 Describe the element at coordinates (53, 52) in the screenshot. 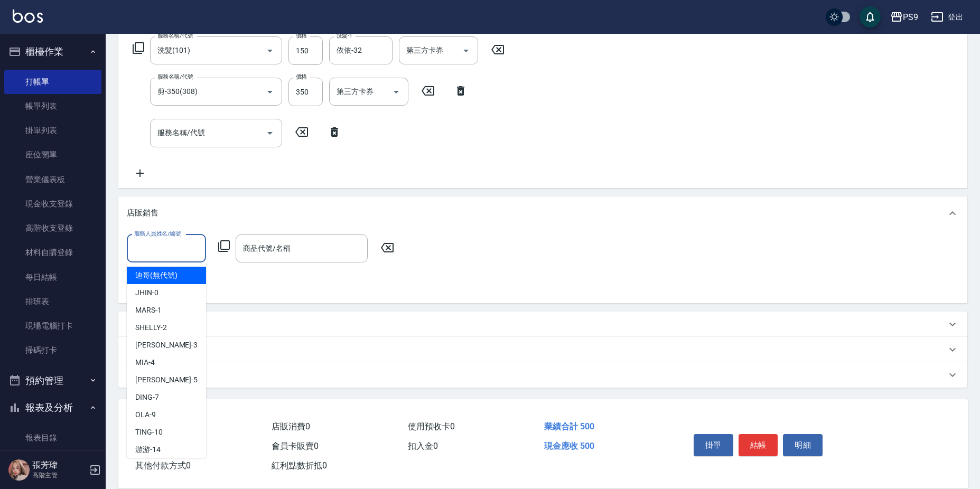

I see `button: 櫃檯作業` at that location.